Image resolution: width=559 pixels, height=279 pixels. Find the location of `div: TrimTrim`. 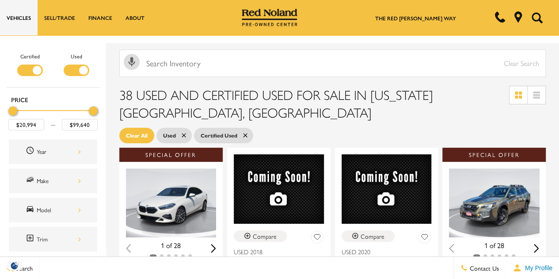

div: TrimTrim is located at coordinates (53, 239).